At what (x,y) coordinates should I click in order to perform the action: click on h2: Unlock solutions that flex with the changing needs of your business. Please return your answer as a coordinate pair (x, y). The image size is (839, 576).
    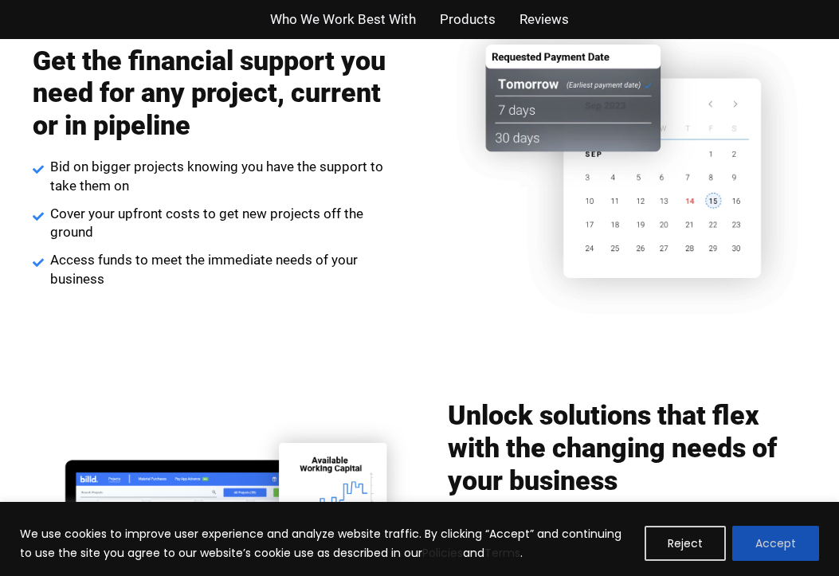
    Looking at the image, I should click on (627, 448).